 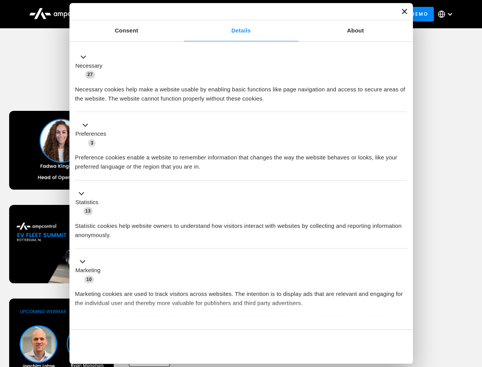 What do you see at coordinates (241, 159) in the screenshot?
I see `div: Preference cookies enable a website to remember information that changes the way the website beha...` at bounding box center [241, 159].